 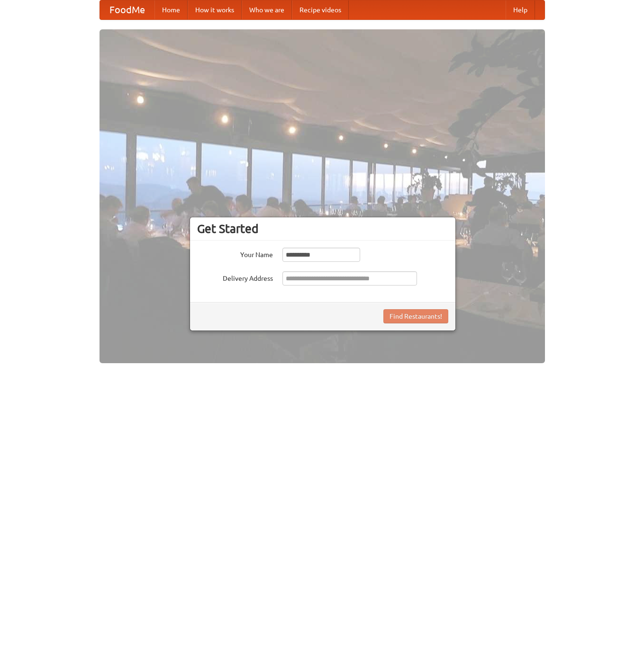 What do you see at coordinates (235, 277) in the screenshot?
I see `label: Delivery Address` at bounding box center [235, 277].